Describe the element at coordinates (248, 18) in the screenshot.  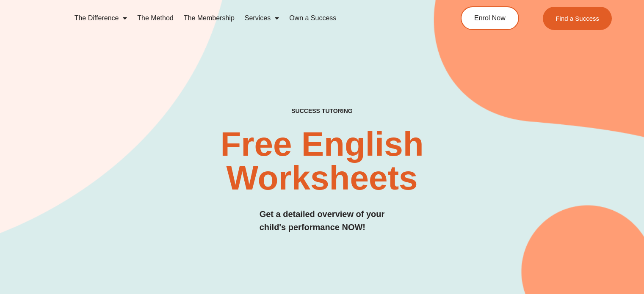
I see `nav: Menu` at that location.